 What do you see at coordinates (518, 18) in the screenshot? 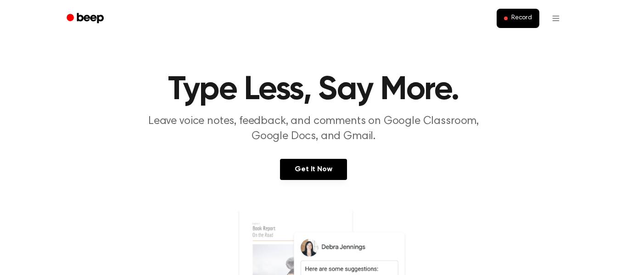
I see `button: Record` at bounding box center [518, 18].